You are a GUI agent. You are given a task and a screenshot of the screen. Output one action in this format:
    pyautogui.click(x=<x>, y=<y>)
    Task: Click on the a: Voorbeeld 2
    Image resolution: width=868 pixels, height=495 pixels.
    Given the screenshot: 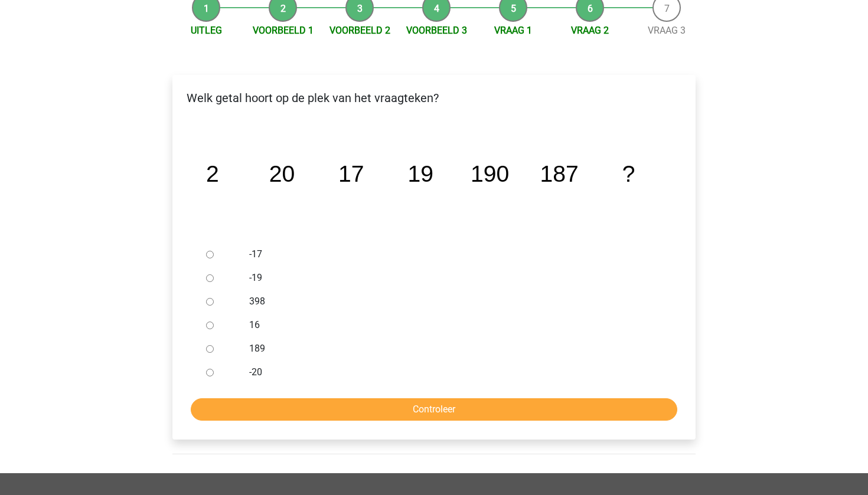 What is the action you would take?
    pyautogui.click(x=360, y=30)
    